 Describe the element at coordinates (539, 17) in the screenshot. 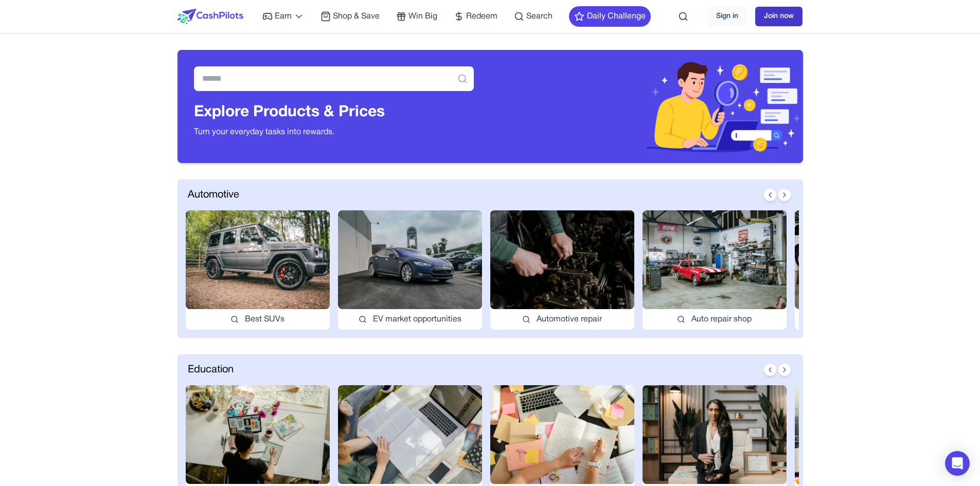

I see `span: Search` at that location.